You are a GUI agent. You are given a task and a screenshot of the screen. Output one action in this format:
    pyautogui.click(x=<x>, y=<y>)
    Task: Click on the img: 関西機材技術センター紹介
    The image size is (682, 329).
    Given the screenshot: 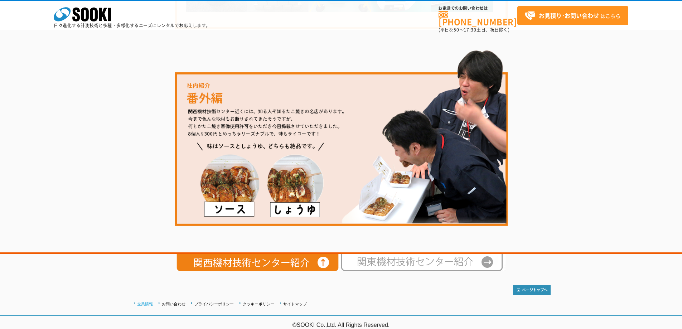 What is the action you would take?
    pyautogui.click(x=259, y=262)
    